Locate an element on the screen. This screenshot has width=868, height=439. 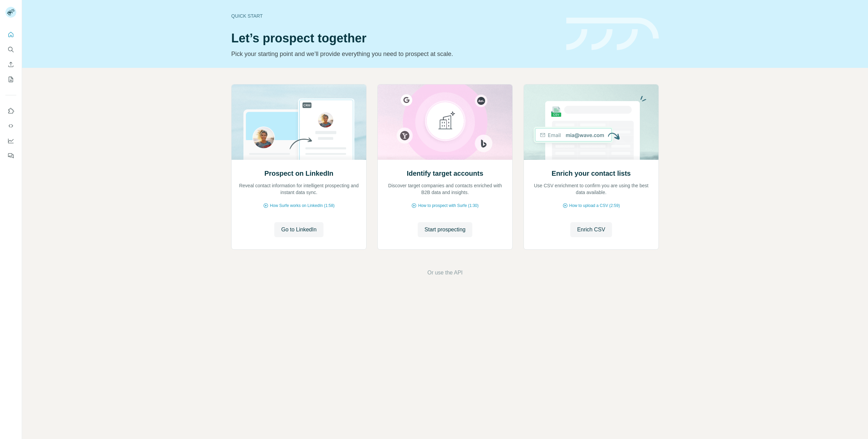
h1: Let’s prospect together is located at coordinates (394, 38).